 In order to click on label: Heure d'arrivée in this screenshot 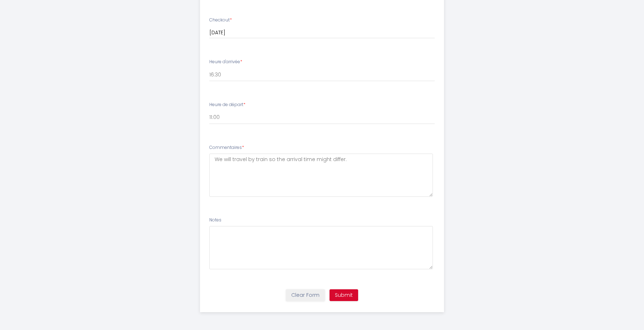, I will do `click(225, 61)`.